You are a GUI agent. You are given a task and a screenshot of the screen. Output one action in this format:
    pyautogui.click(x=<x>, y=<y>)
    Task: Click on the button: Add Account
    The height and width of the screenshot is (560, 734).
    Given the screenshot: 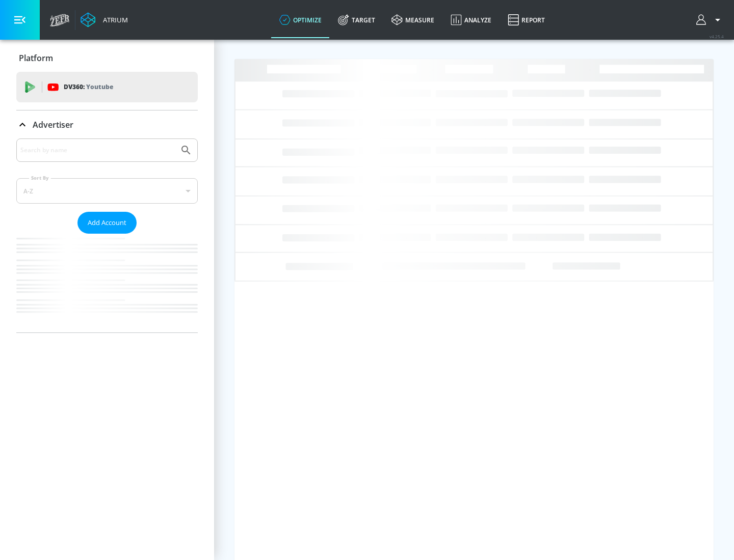 What is the action you would take?
    pyautogui.click(x=107, y=223)
    